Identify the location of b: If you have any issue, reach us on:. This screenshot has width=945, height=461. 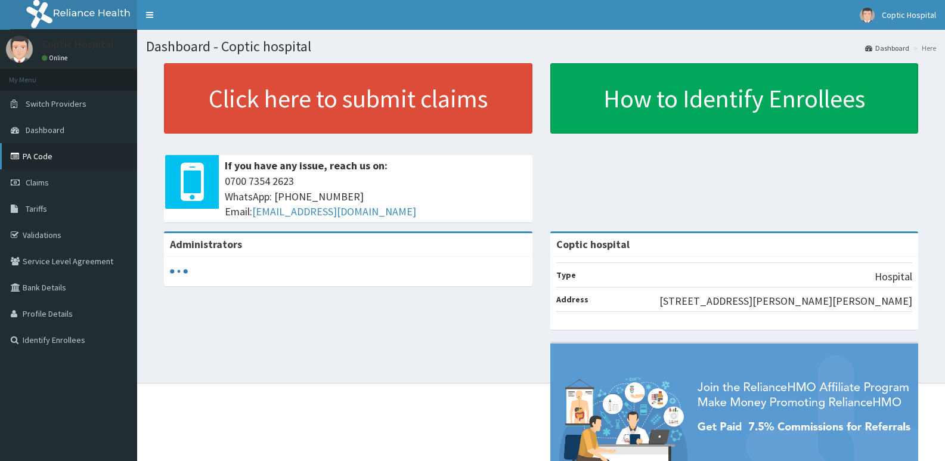
(306, 165).